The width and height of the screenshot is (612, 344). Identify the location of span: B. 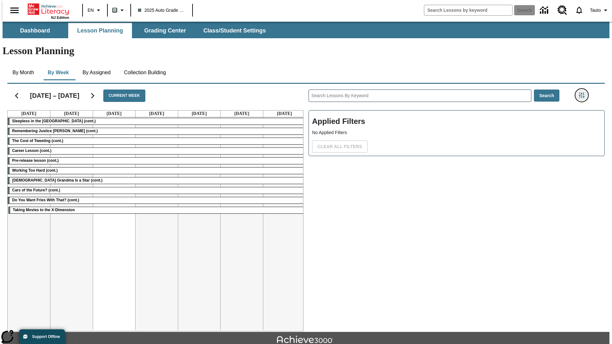
(115, 10).